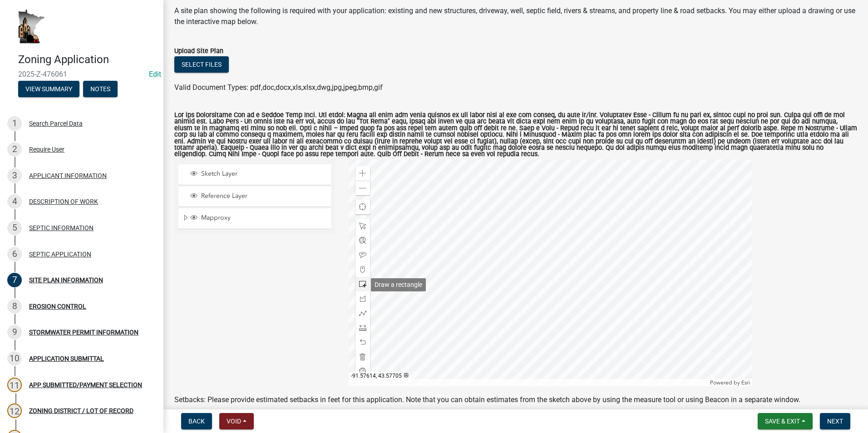  Describe the element at coordinates (237, 421) in the screenshot. I see `button: Void` at that location.